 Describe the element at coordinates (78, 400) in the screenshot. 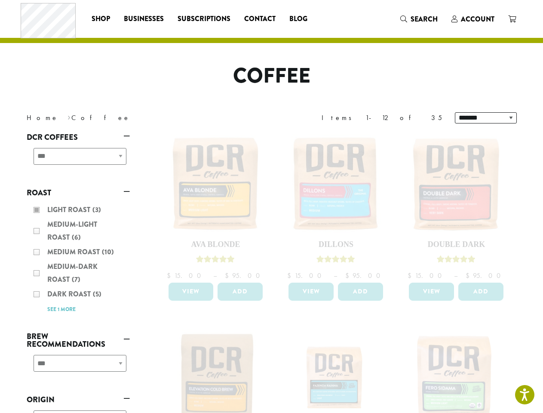

I see `a: Origin` at that location.